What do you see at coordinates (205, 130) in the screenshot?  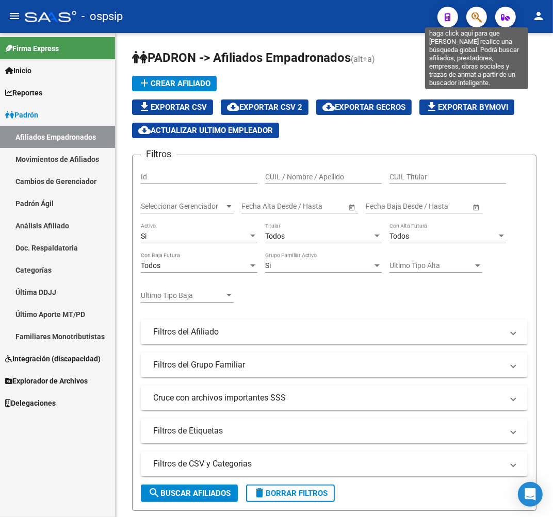 I see `span: Actualizar ultimo Empleador` at bounding box center [205, 130].